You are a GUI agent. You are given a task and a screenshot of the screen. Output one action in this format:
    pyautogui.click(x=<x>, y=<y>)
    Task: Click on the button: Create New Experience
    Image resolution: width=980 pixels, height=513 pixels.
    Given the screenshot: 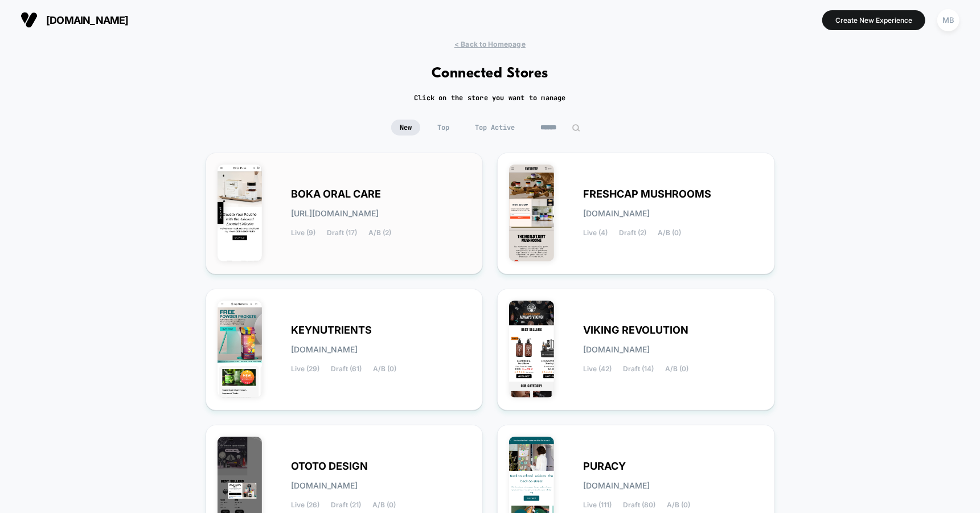 What is the action you would take?
    pyautogui.click(x=874, y=20)
    